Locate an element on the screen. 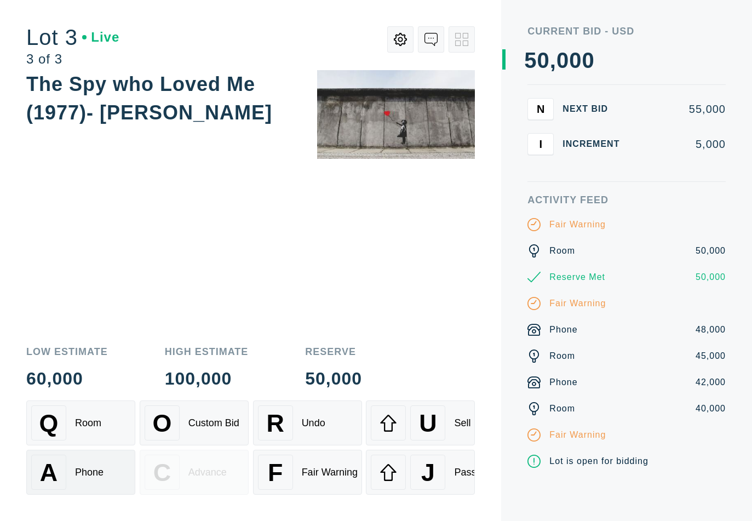 This screenshot has width=752, height=521. div: Increment is located at coordinates (595, 144).